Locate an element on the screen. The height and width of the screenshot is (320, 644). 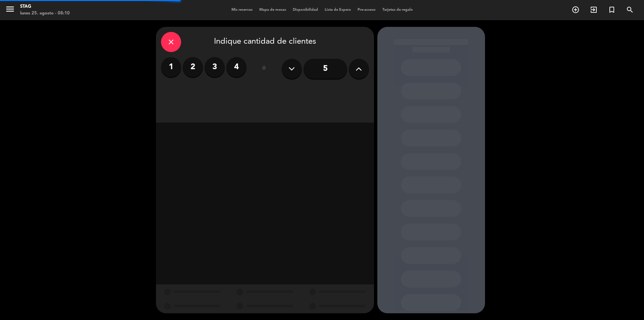
label: 3 is located at coordinates (215, 67).